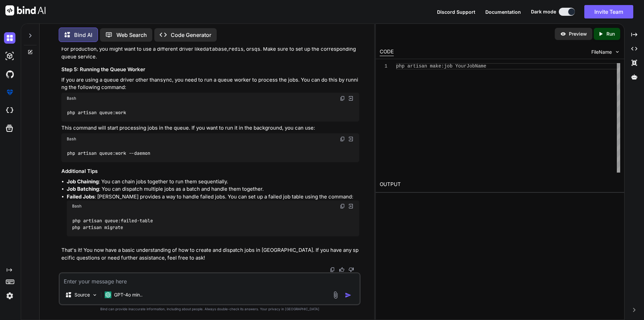 The image size is (644, 320). I want to click on strong: Job Batching, so click(83, 189).